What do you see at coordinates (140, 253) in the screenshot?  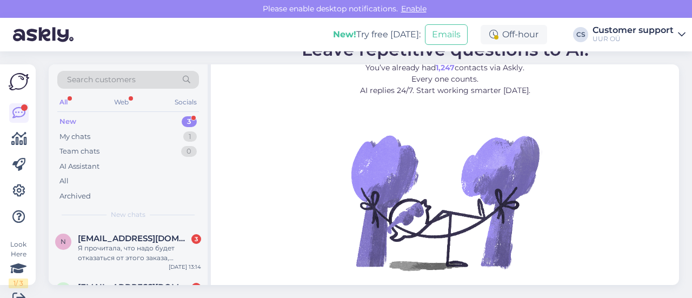 I see `div: Я прочитала, что надо будет отказаться от этого заказа, отправить вещь назад и новый заказ сделат...` at bounding box center [140, 253].